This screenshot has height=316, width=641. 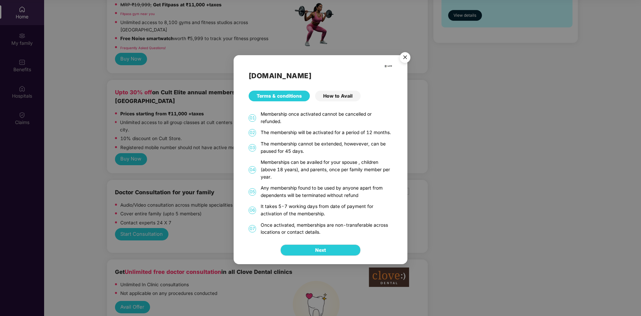 What do you see at coordinates (279, 96) in the screenshot?
I see `div: Terms & conditions` at bounding box center [279, 96].